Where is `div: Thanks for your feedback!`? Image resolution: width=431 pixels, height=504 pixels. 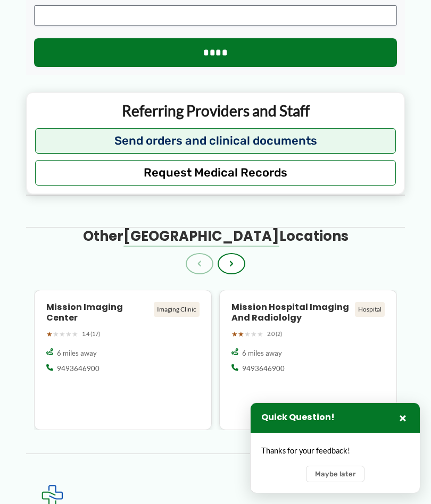 div: Thanks for your feedback! is located at coordinates (335, 450).